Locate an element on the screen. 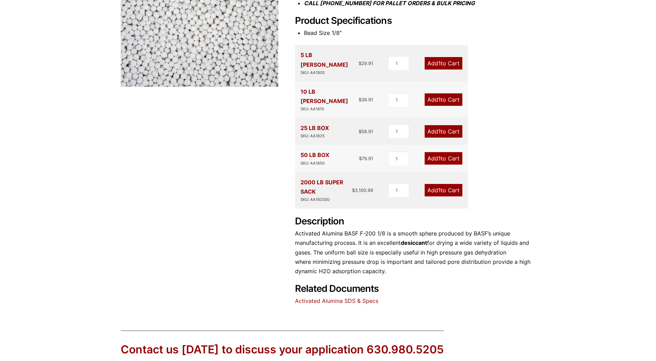  h2: Product Specifications is located at coordinates (415, 21).